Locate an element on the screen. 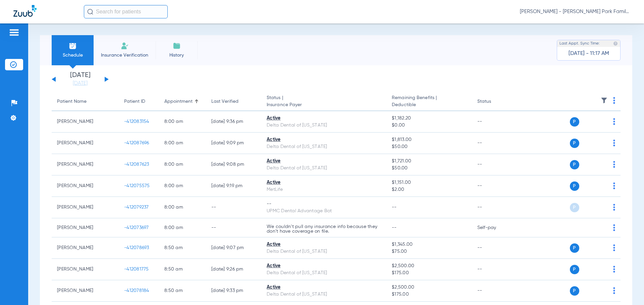 The height and width of the screenshot is (305, 644). th: Status | is located at coordinates (324, 102).